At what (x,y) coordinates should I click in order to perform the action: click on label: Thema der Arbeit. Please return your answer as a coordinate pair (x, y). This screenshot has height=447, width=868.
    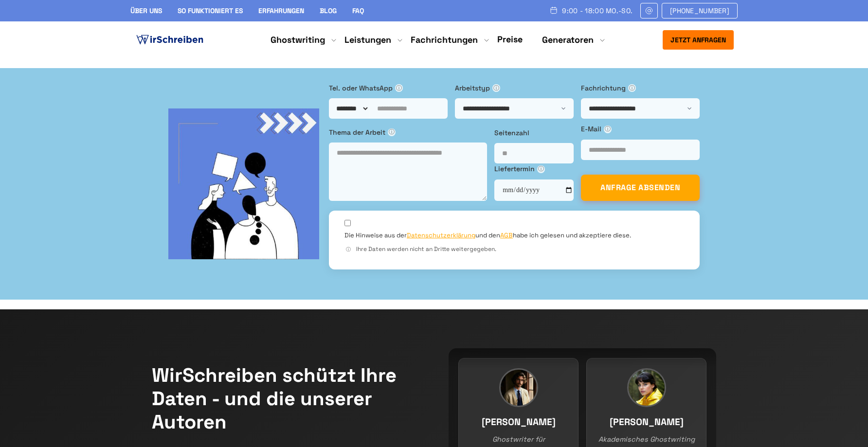
    Looking at the image, I should click on (408, 132).